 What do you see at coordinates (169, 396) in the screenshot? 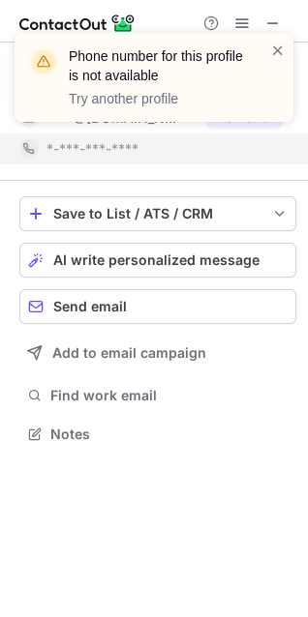
I see `span: Find work email` at bounding box center [169, 396].